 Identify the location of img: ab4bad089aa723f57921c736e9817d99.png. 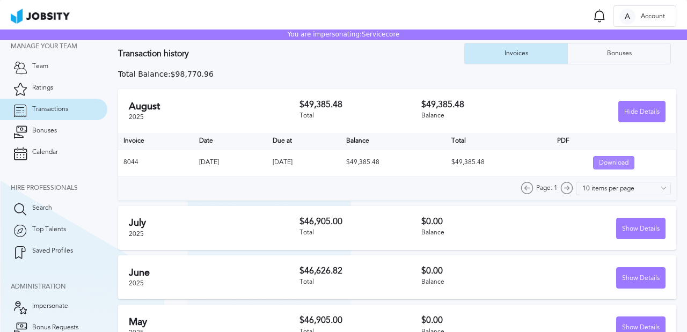
(40, 16).